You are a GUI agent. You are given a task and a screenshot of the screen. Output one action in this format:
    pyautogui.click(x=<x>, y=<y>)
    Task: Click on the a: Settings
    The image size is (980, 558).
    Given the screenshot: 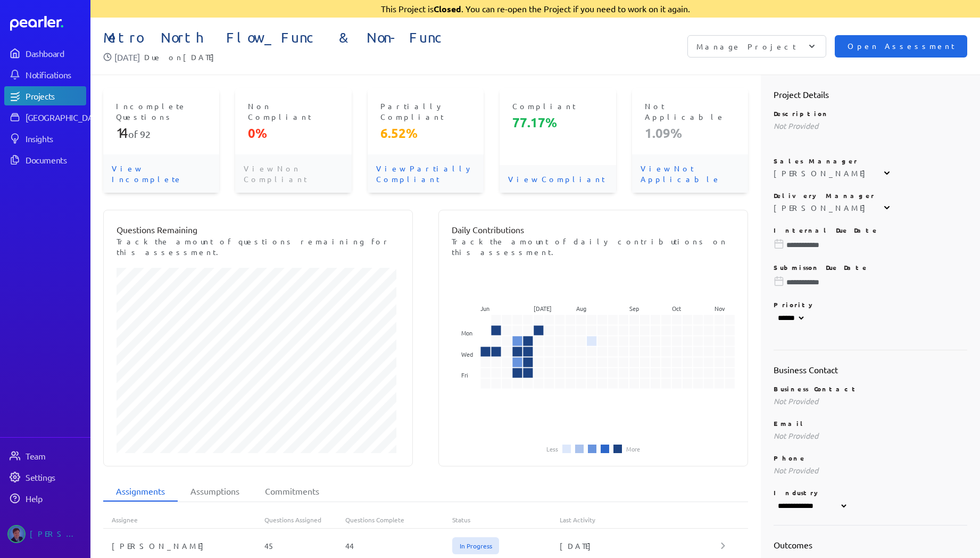 What is the action you would take?
    pyautogui.click(x=45, y=477)
    